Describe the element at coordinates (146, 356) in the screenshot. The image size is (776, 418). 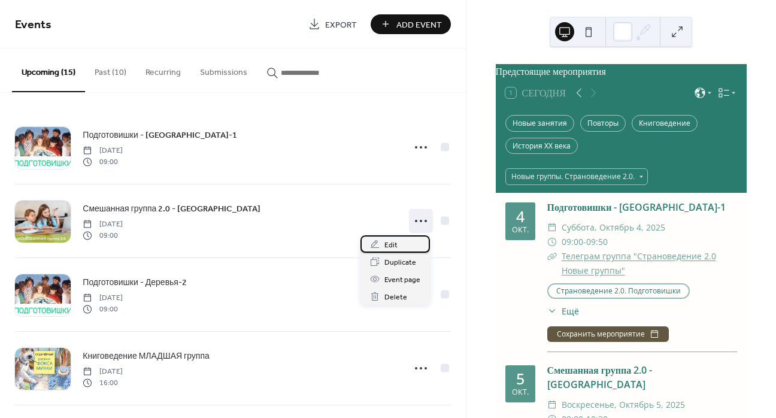
I see `span: Книговедение МЛАДШАЯ группа` at that location.